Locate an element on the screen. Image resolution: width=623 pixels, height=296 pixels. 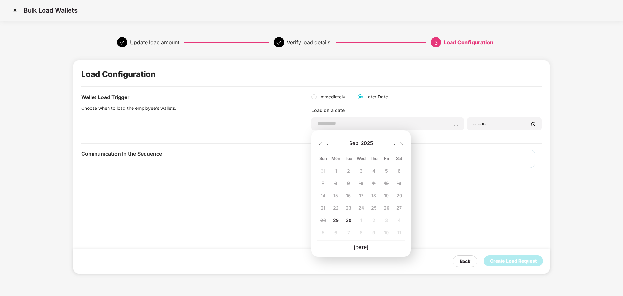
span: Sep is located at coordinates (355, 143).